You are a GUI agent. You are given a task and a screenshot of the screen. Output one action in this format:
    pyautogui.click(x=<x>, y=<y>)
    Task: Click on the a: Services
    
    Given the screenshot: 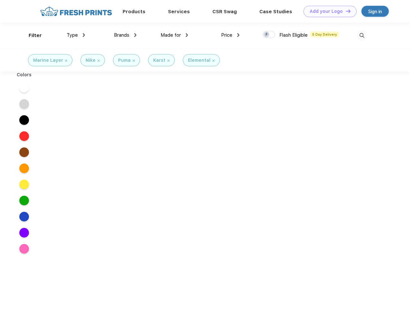 What is the action you would take?
    pyautogui.click(x=179, y=12)
    